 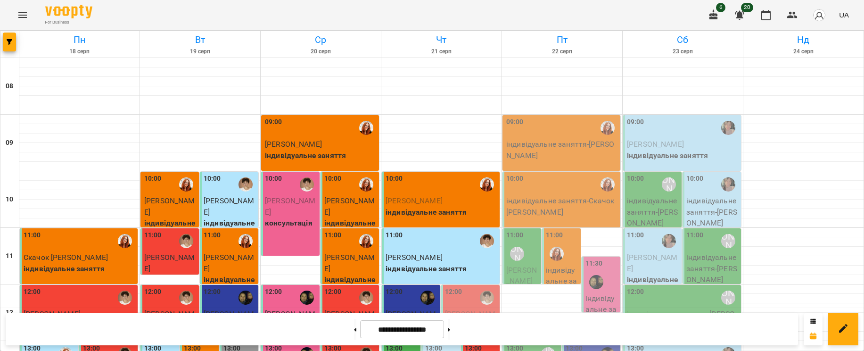 I want to click on h6: 21 серп, so click(x=441, y=51).